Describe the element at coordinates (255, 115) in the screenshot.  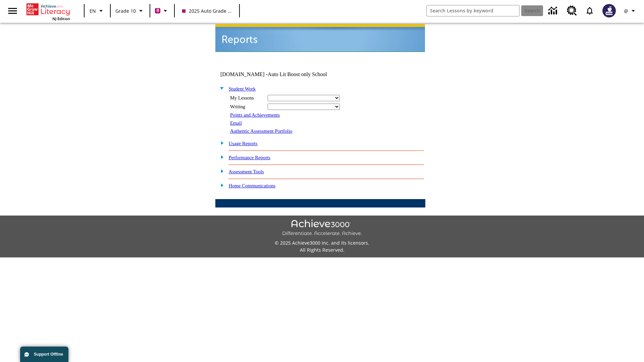
I see `a: Points and Achievements` at that location.